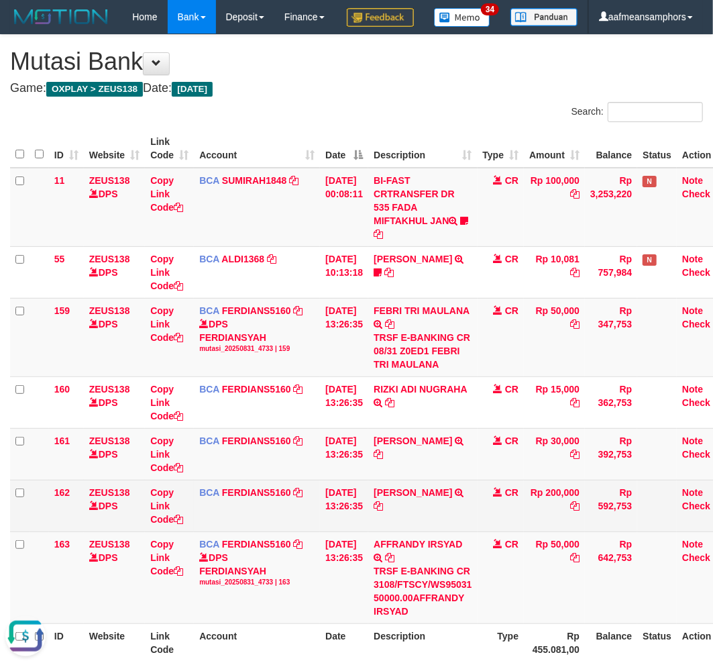 Image resolution: width=713 pixels, height=667 pixels. What do you see at coordinates (243, 259) in the screenshot?
I see `a: ALDI1368` at bounding box center [243, 259].